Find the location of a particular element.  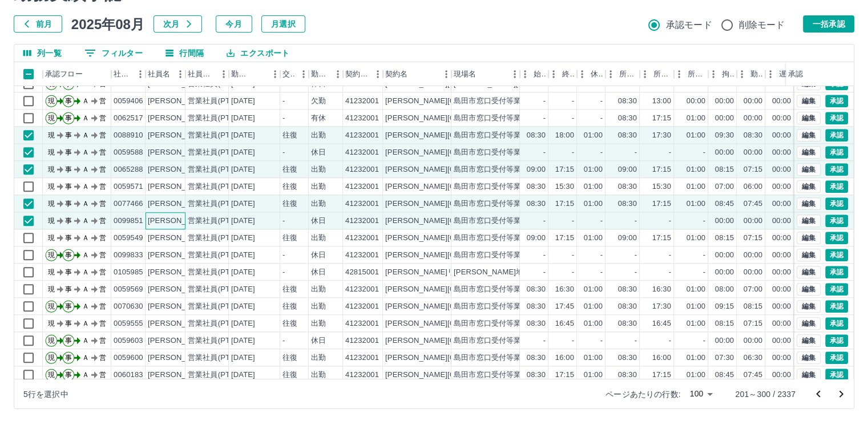

div: 09:00 is located at coordinates (627, 238).